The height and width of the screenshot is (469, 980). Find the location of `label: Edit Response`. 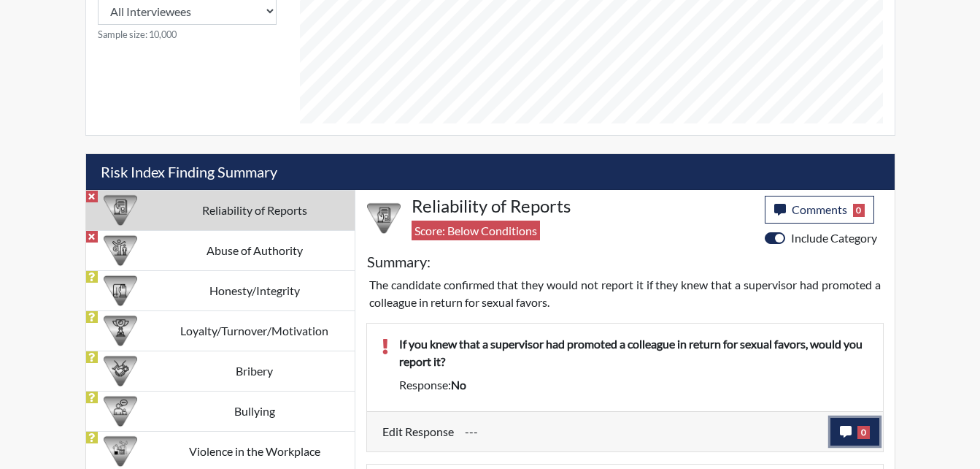

label: Edit Response is located at coordinates (418, 432).